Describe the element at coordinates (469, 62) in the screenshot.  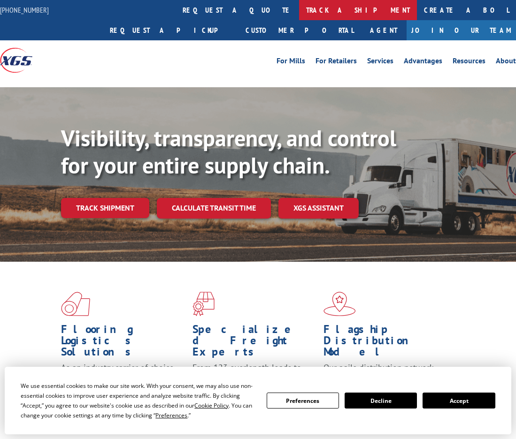
I see `a: Resources` at that location.